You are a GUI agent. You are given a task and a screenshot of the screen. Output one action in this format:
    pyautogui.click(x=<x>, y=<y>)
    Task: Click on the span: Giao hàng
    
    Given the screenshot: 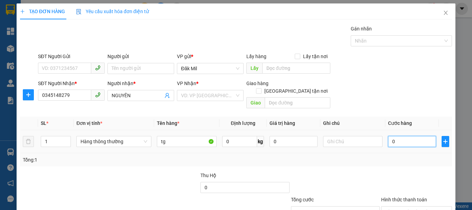 What is the action you would take?
    pyautogui.click(x=257, y=83)
    